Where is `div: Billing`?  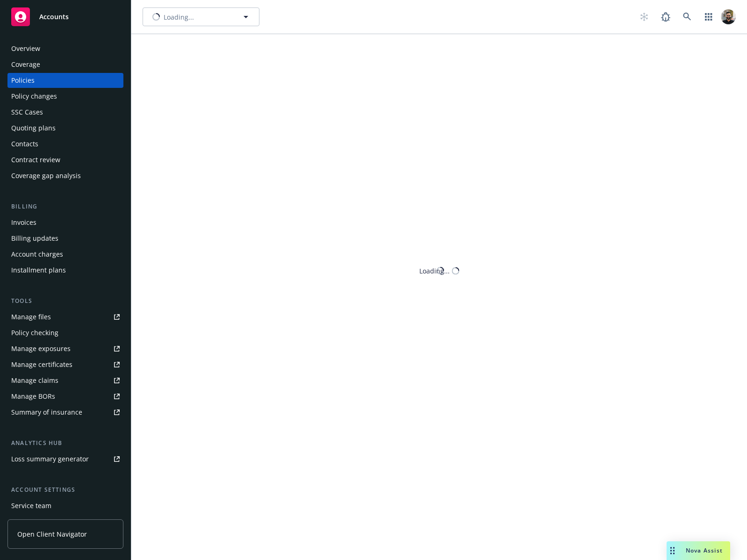 div: Billing is located at coordinates (65, 207).